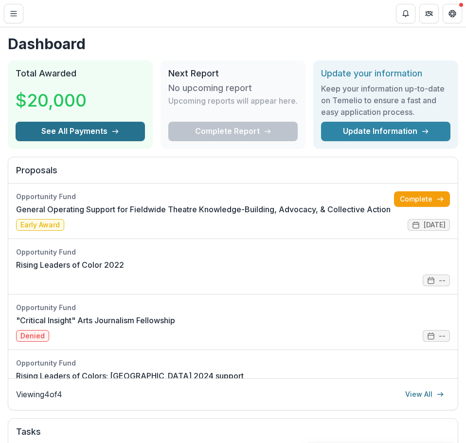  I want to click on button: Toggle Menu, so click(14, 14).